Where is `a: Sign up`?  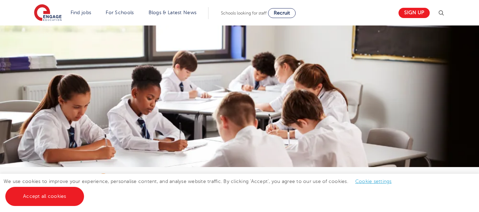 a: Sign up is located at coordinates (414, 13).